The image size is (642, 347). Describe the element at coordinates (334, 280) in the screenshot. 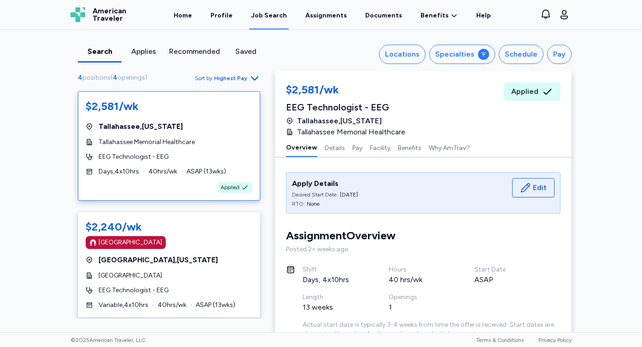

I see `div: Days, 4x10hrs` at that location.